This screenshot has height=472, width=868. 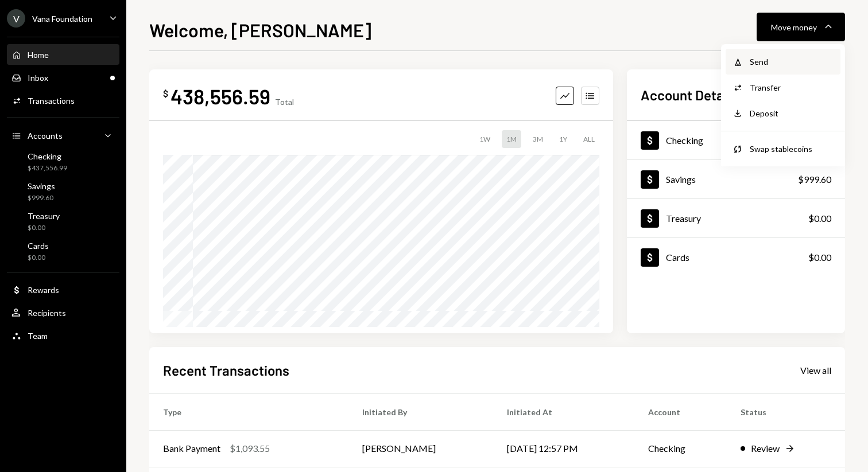 I want to click on h2: Account Details, so click(x=689, y=94).